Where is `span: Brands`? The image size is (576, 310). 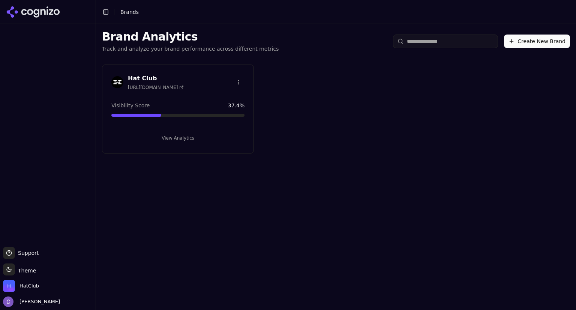
span: Brands is located at coordinates (129, 12).